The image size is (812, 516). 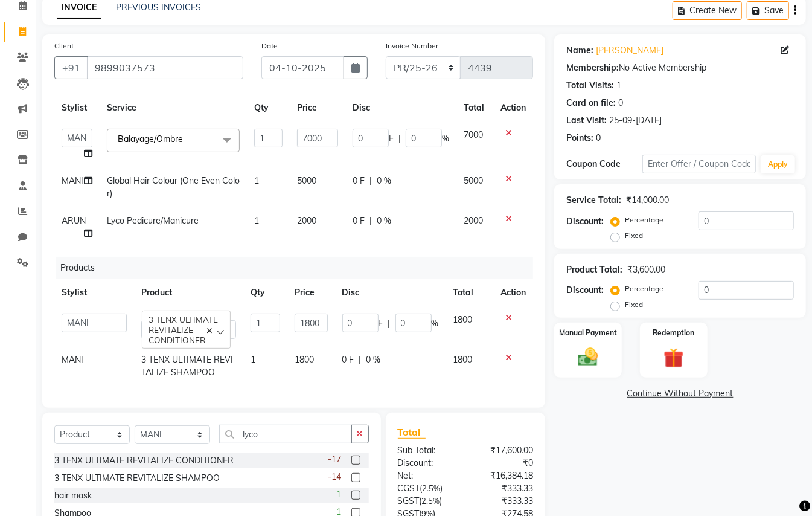 I want to click on a: PREVIOUS INVOICES, so click(x=159, y=8).